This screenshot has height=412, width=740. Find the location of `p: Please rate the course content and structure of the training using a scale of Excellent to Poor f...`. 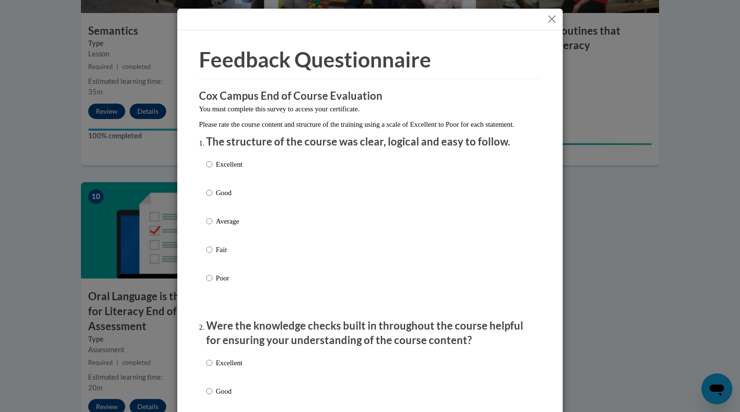

p: Please rate the course content and structure of the training using a scale of Excellent to Poor f... is located at coordinates (370, 124).